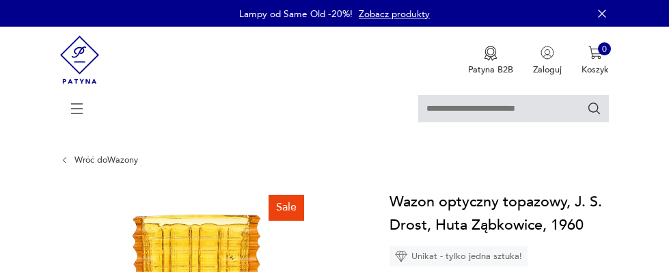  Describe the element at coordinates (401, 256) in the screenshot. I see `img: Ikona diamentu` at that location.